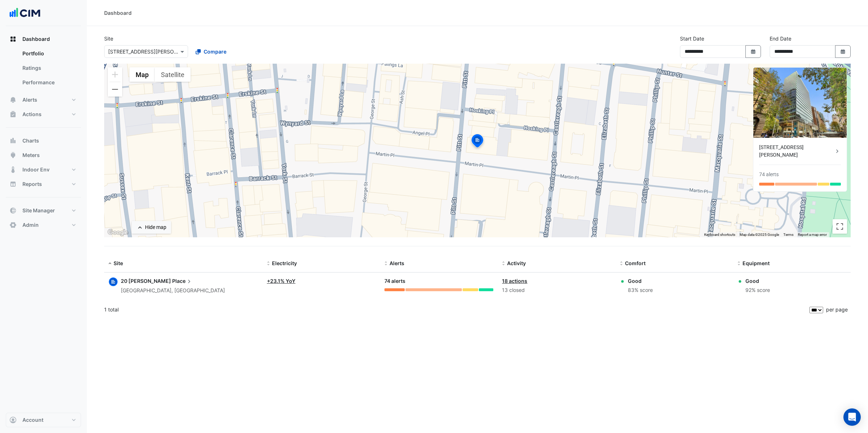 The image size is (868, 433). Describe the element at coordinates (839, 226) in the screenshot. I see `button: Toggle fullscreen view` at that location.